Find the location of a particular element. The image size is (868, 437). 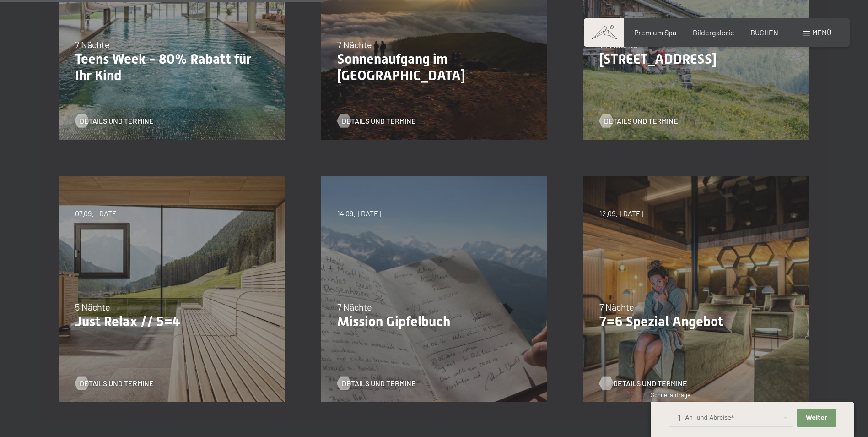

a: BUCHEN is located at coordinates (764, 32).